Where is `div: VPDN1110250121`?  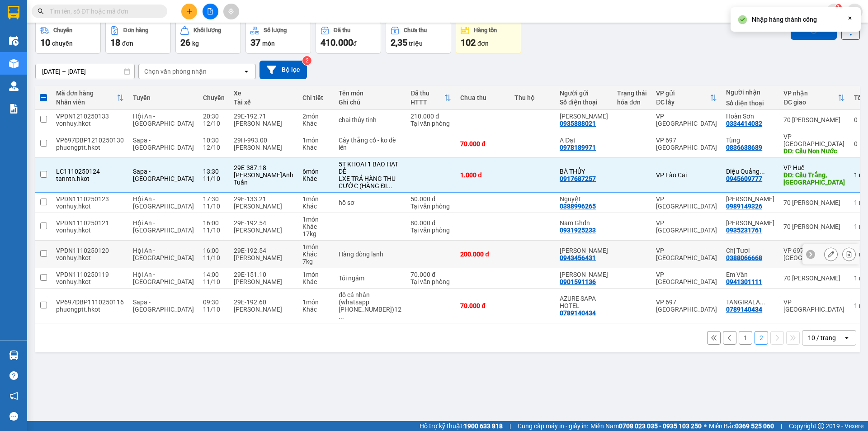
div: VPDN1110250121 is located at coordinates (90, 223).